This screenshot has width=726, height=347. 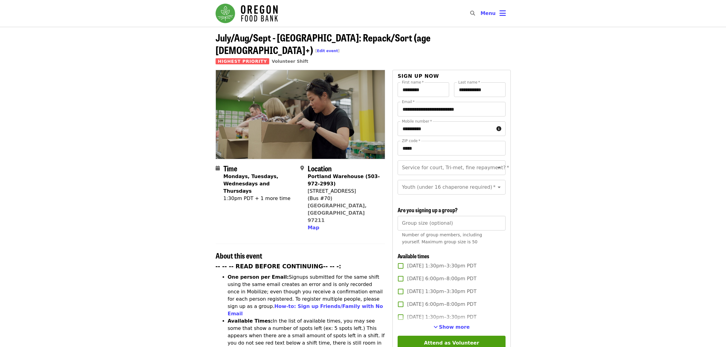 I want to click on span: Time, so click(x=230, y=168).